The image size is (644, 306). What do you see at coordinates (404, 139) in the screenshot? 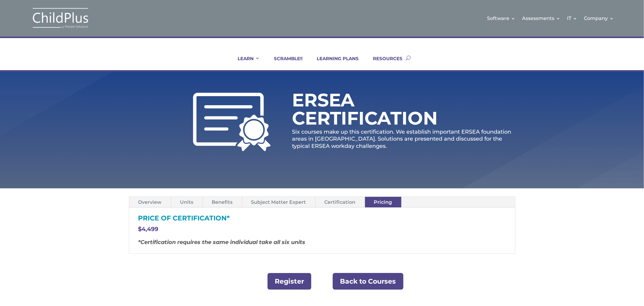
I see `p: Six courses make up this certification. We establish important ERSEA foundation areas in [GEOGRAP...` at bounding box center [404, 139].